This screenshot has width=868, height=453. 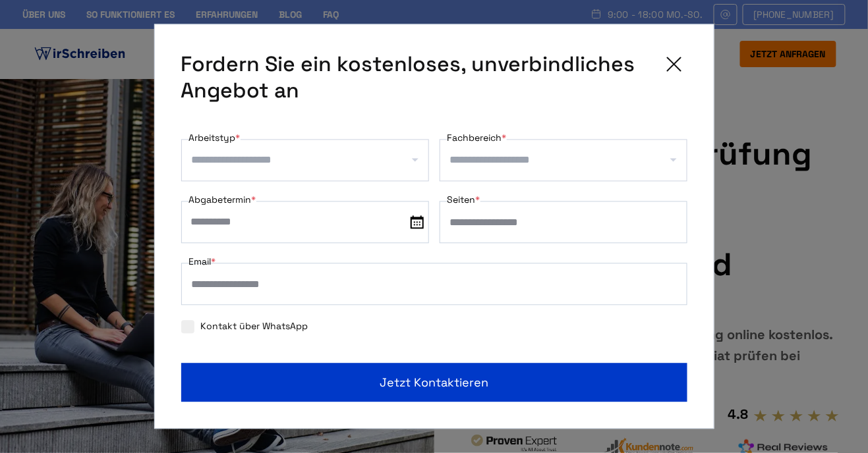 I want to click on label: Abgabetermin, so click(x=223, y=201).